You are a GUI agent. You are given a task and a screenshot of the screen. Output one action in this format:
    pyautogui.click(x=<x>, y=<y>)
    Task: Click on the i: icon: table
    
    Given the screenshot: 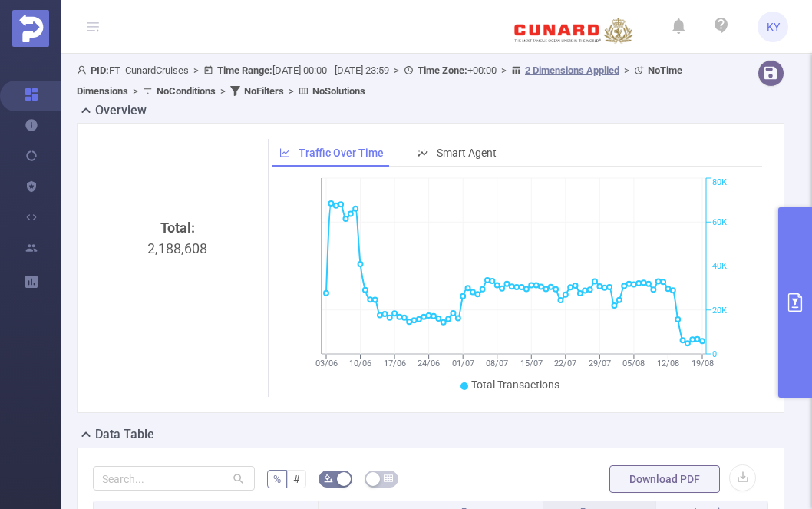 What is the action you would take?
    pyautogui.click(x=389, y=478)
    